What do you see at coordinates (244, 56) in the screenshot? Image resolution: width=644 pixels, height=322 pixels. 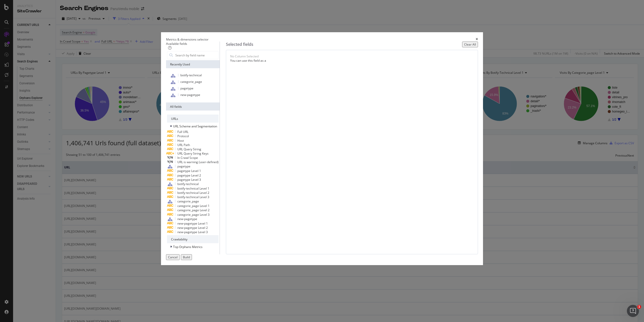 I see `div: No Column Selected` at bounding box center [244, 56].